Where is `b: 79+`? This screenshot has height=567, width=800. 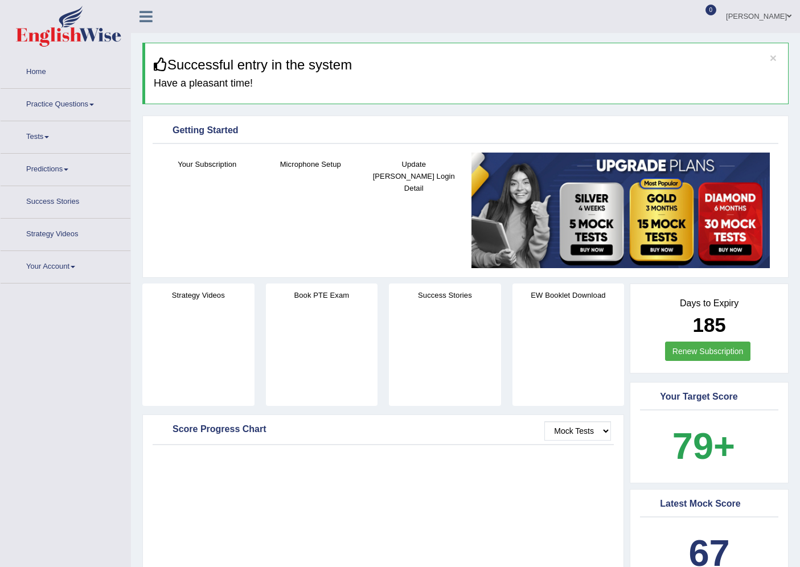
b: 79+ is located at coordinates (704, 446).